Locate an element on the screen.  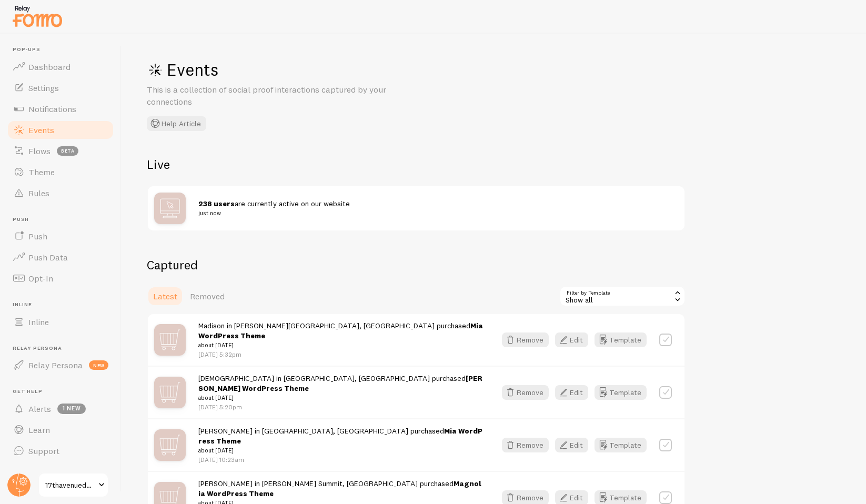
span: are currently active on our website is located at coordinates (432, 208).